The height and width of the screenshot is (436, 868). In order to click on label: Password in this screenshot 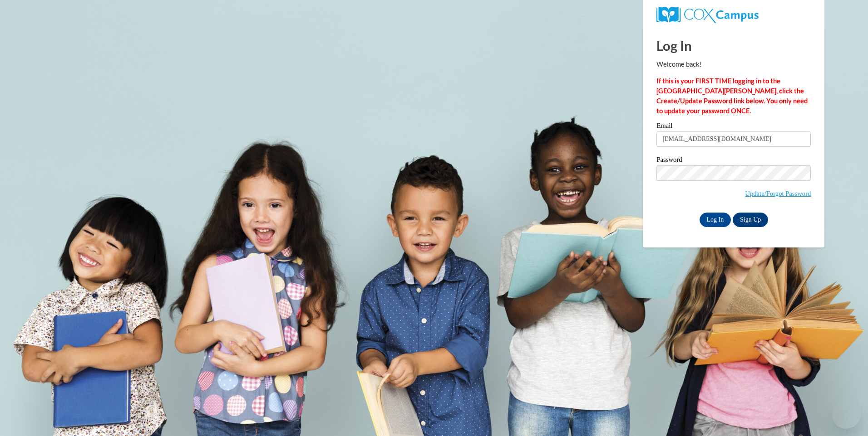, I will do `click(733, 161)`.